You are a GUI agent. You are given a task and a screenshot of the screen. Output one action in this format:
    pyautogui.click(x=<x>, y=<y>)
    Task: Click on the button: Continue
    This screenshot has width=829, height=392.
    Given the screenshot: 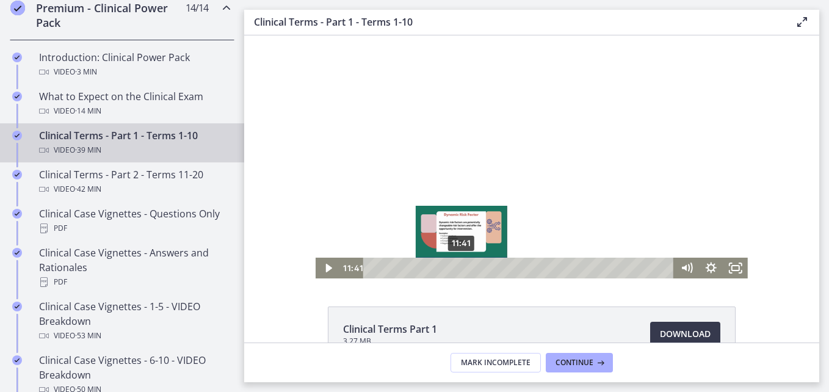 What is the action you would take?
    pyautogui.click(x=579, y=362)
    